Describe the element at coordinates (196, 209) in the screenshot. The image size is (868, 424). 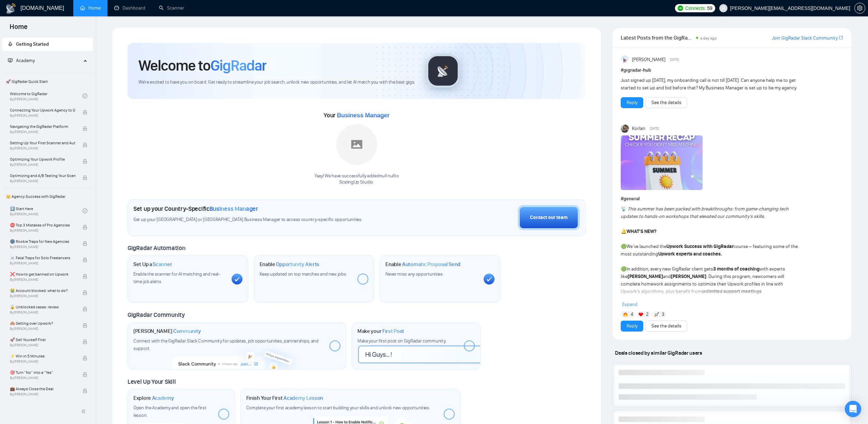
I see `h1: Set up your Country-Specific` at that location.